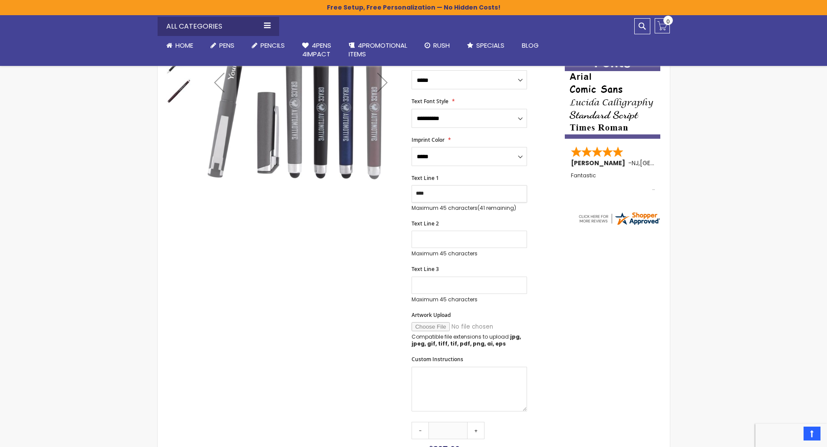  Describe the element at coordinates (469, 341) in the screenshot. I see `p: Compatible file extensions to upload:` at that location.